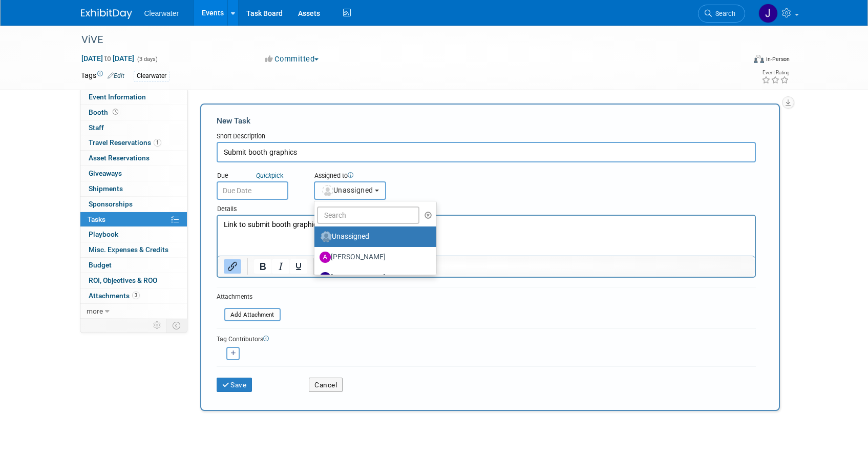 This screenshot has width=868, height=455. Describe the element at coordinates (134, 158) in the screenshot. I see `a: Asset Reservations` at that location.